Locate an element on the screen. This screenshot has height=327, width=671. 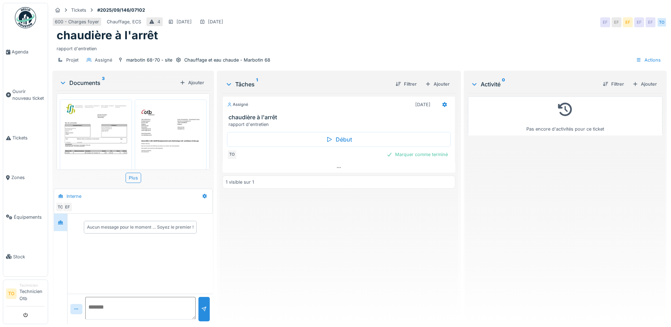
div: Aucun message pour le moment … Soyez le premier ! is located at coordinates (140, 227).